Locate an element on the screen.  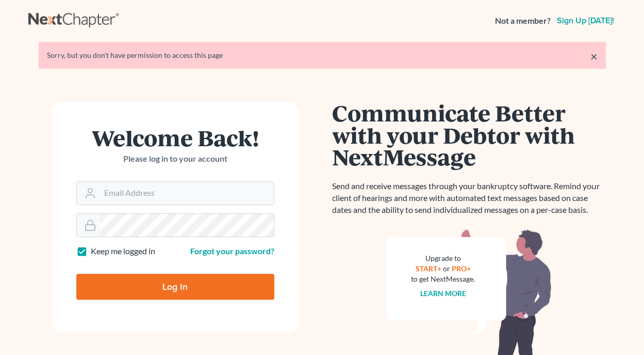
strong: Not a member? is located at coordinates (523, 21).